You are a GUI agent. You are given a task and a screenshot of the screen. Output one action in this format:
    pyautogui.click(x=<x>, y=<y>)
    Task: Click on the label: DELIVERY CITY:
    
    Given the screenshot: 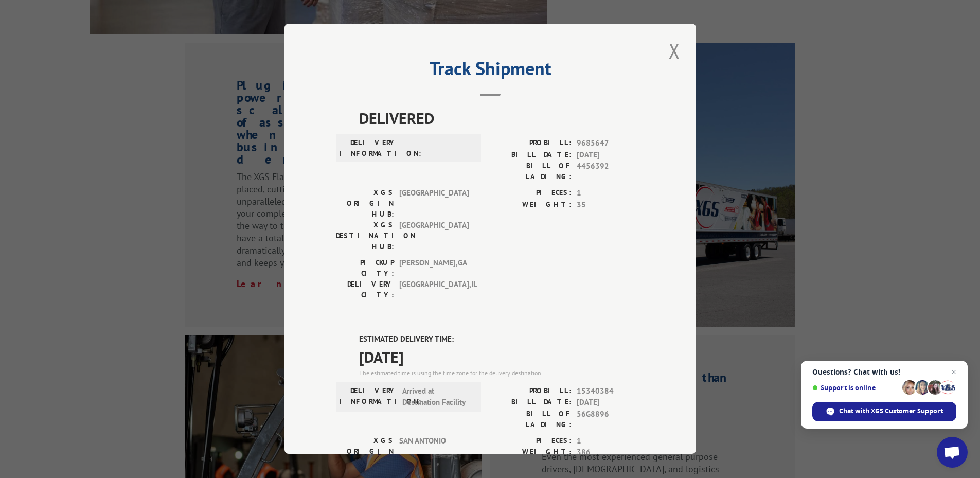 What is the action you would take?
    pyautogui.click(x=365, y=290)
    